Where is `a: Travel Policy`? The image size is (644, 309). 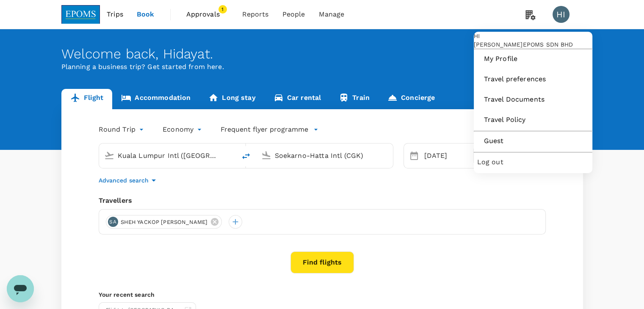
a: Travel Policy is located at coordinates (533, 119).